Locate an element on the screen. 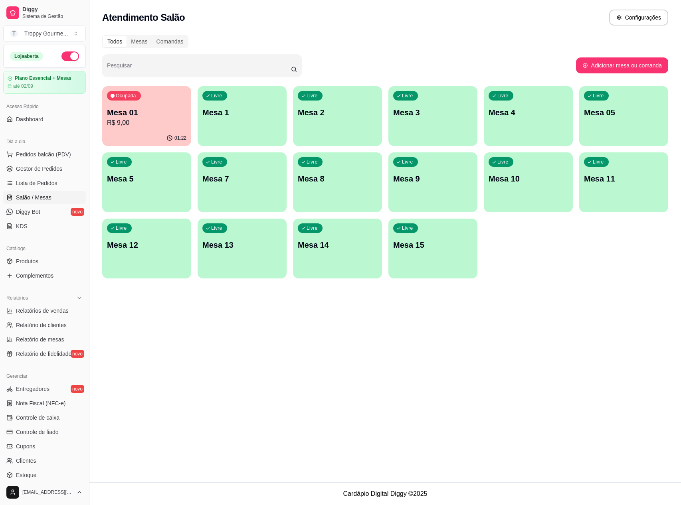 The height and width of the screenshot is (505, 681). span: Diggy Bot is located at coordinates (28, 212).